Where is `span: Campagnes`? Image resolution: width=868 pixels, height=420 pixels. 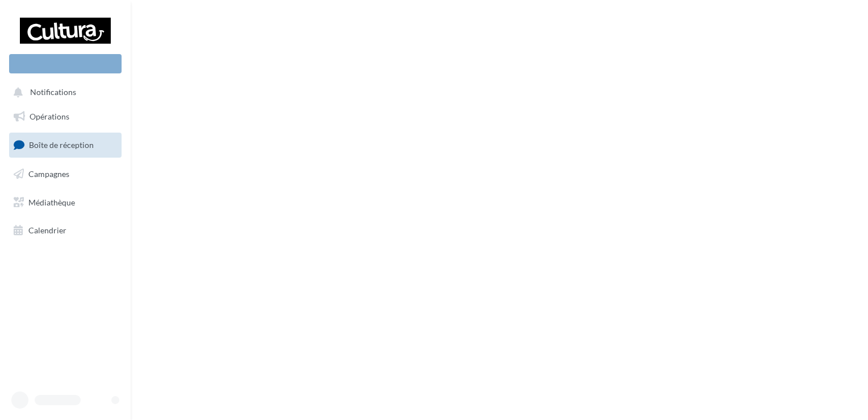
span: Campagnes is located at coordinates (49, 173).